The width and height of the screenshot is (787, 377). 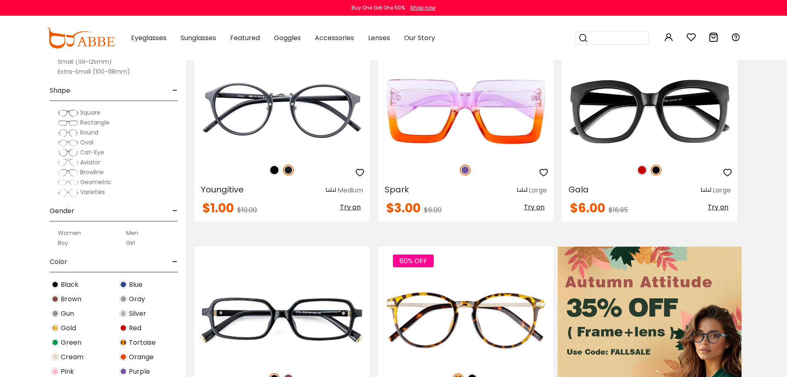 I want to click on label: Women, so click(x=69, y=233).